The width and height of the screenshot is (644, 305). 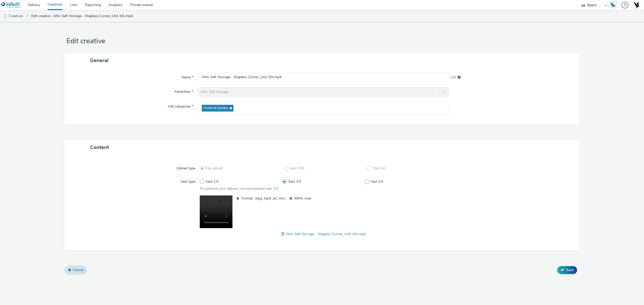 What do you see at coordinates (317, 198) in the screenshot?
I see `span: 50Mo max` at bounding box center [317, 198].